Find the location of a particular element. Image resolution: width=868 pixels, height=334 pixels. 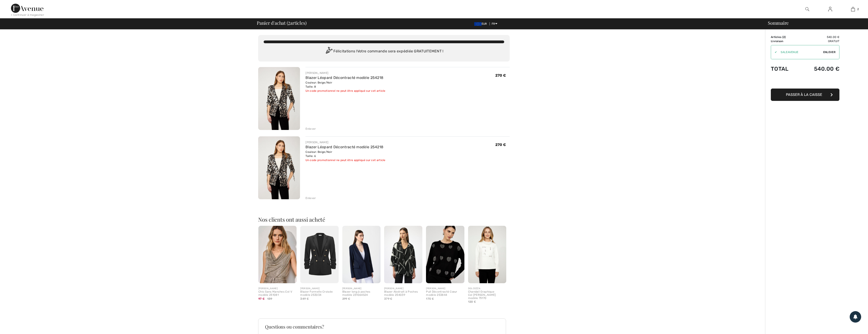

button: Passer à la caisse is located at coordinates (805, 95).